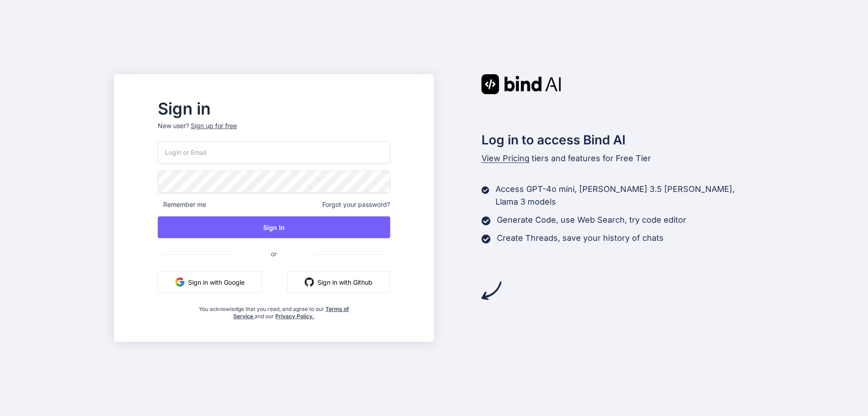 This screenshot has width=868, height=416. I want to click on button: Sign In, so click(274, 227).